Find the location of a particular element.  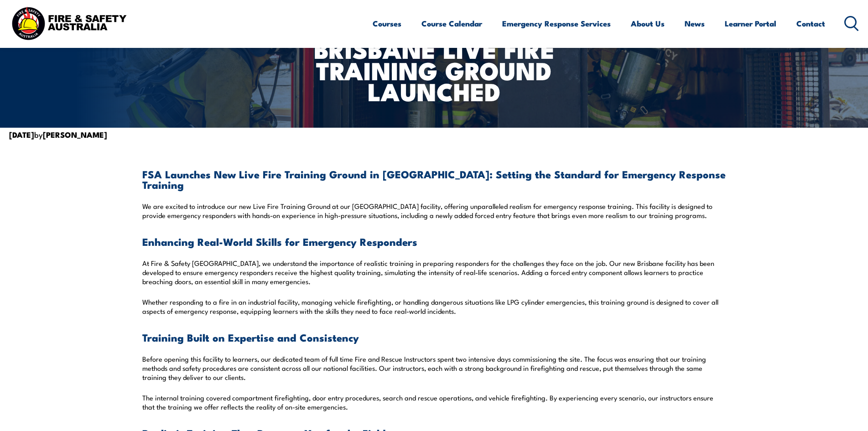

strong: Enhancing Real-World Skills for Emergency Responders is located at coordinates (280, 241).